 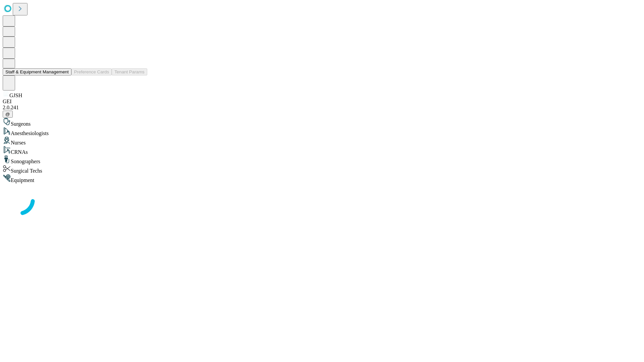 I want to click on div: Anesthesiologists, so click(x=322, y=132).